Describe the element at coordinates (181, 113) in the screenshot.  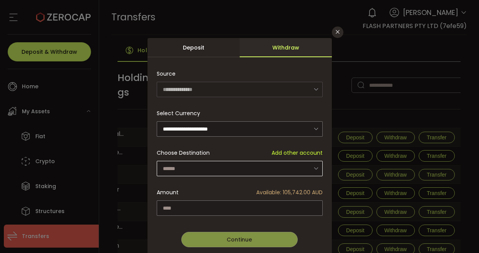
I see `label: Select Currency` at that location.